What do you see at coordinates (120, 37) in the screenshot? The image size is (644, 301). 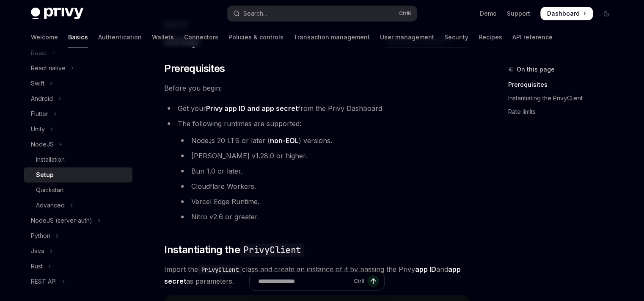 I see `a: Authentication` at bounding box center [120, 37].